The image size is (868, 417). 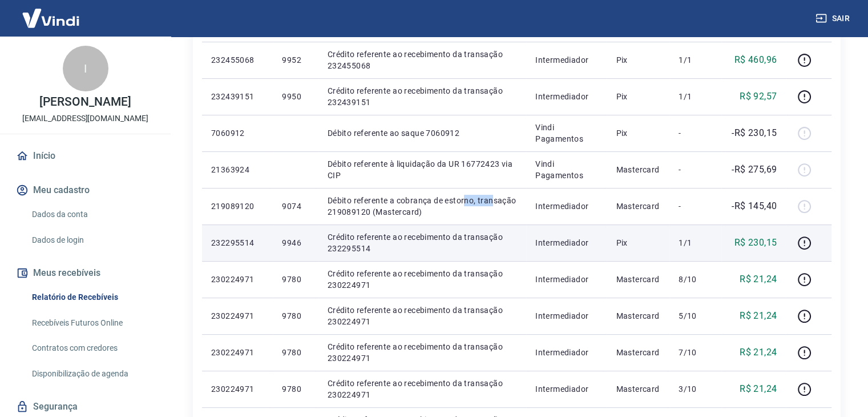 What do you see at coordinates (92, 240) in the screenshot?
I see `a: Dados de login` at bounding box center [92, 240].